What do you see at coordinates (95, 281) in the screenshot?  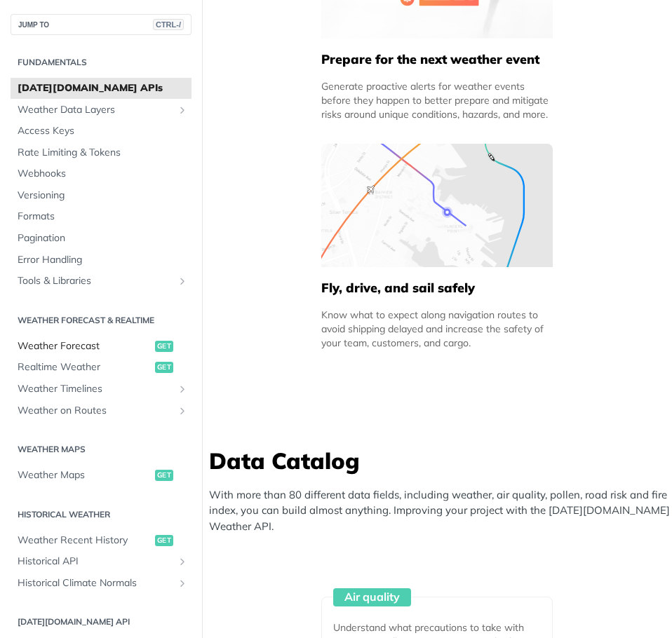 I see `span: Tools & Libraries` at bounding box center [95, 281].